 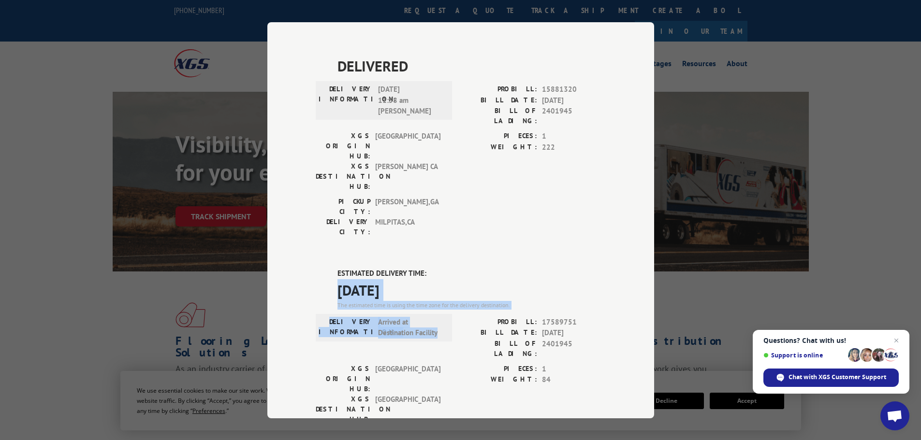 What do you see at coordinates (471, 66) in the screenshot?
I see `span: DELIVERED` at bounding box center [471, 66].